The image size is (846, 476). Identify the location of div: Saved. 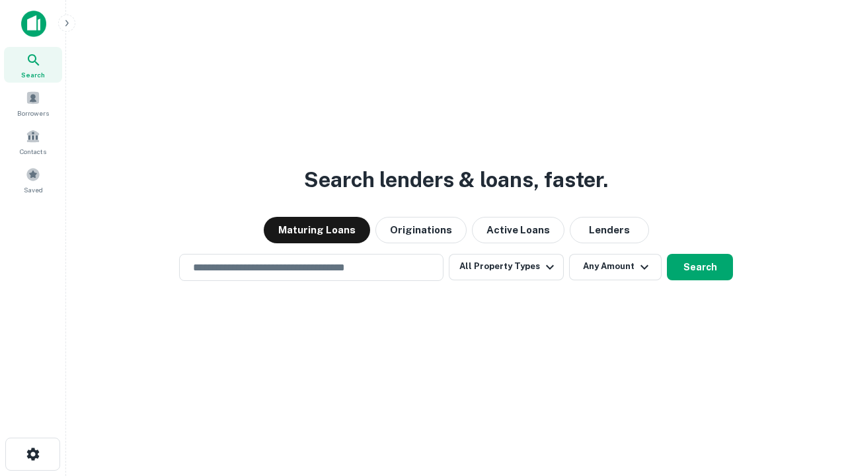
(33, 180).